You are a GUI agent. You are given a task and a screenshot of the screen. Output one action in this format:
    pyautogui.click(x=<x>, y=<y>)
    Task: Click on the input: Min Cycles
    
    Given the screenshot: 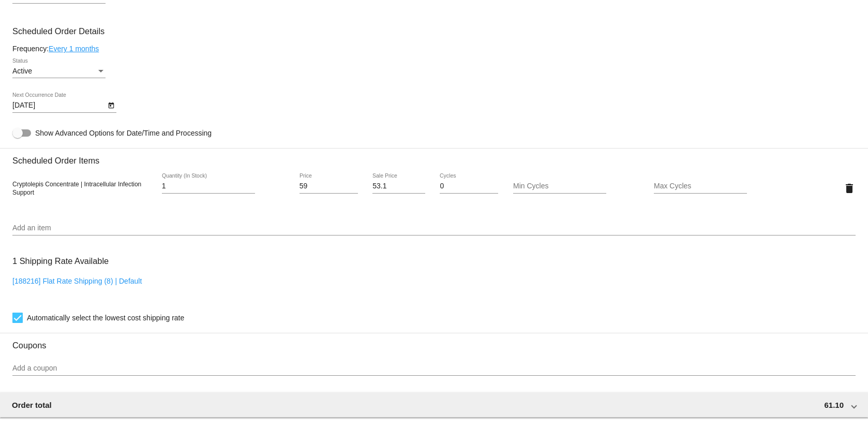 What is the action you would take?
    pyautogui.click(x=560, y=186)
    